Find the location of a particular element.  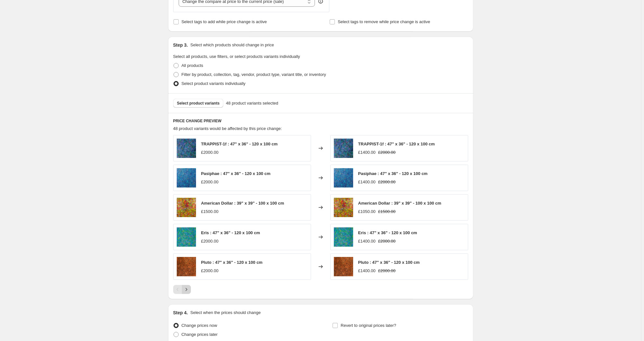

span: Filter by product, collection, tag, vendor, product type, variant title, or inventory is located at coordinates (254, 74).